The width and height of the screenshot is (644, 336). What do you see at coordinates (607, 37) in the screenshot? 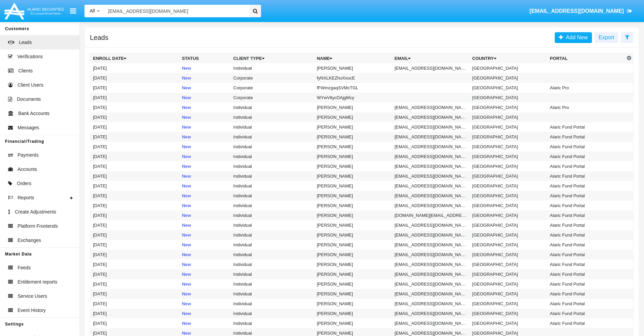
I see `span: Export` at bounding box center [607, 37].